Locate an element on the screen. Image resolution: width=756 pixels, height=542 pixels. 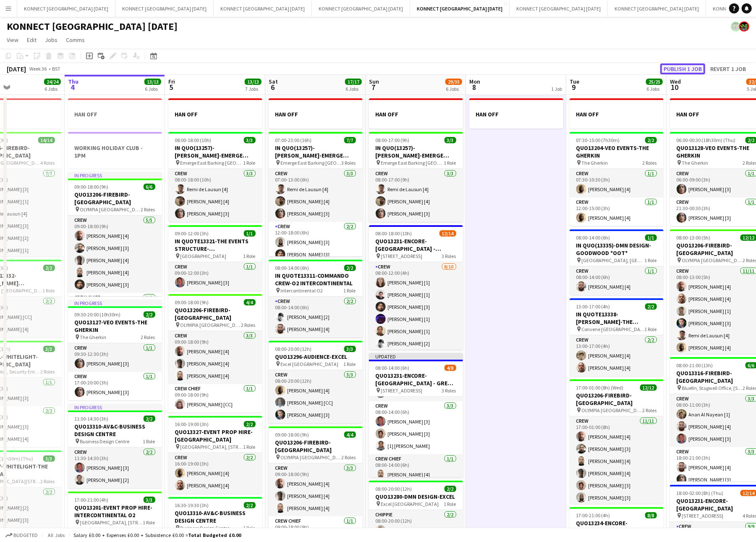
span: 12/14 is located at coordinates (448, 233).